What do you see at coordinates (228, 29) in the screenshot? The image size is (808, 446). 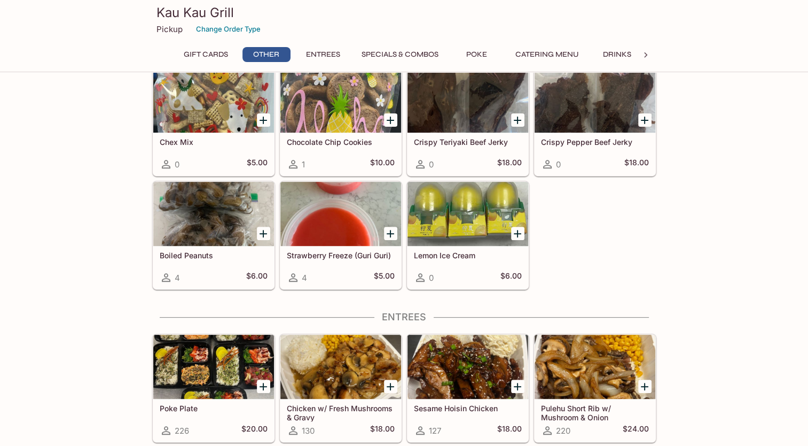 I see `button: Change Order Type` at bounding box center [228, 29].